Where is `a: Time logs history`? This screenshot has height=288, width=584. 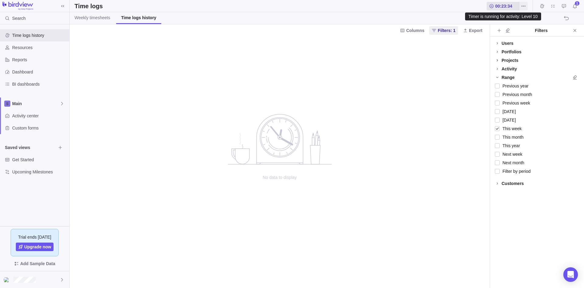 a: Time logs history is located at coordinates (139, 18).